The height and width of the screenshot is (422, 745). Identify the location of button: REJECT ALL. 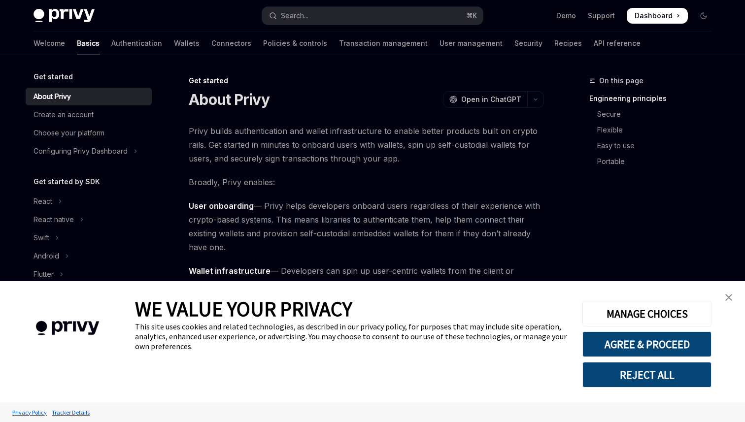
(647, 375).